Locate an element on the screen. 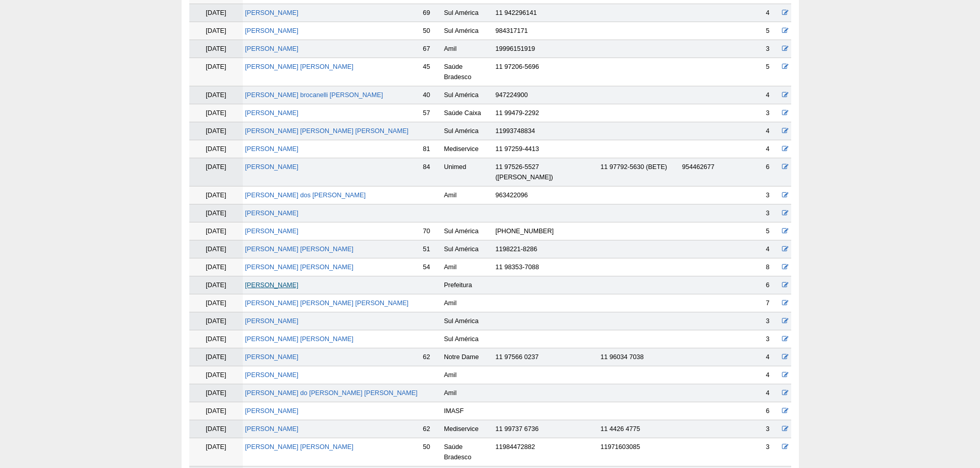 The width and height of the screenshot is (980, 468). td: 11 97206-5696 is located at coordinates (546, 72).